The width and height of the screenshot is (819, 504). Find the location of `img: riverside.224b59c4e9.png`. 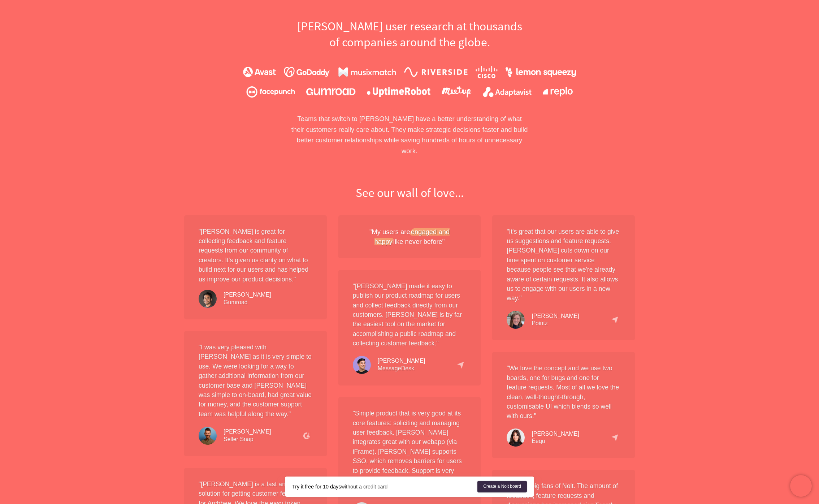

img: riverside.224b59c4e9.png is located at coordinates (436, 71).